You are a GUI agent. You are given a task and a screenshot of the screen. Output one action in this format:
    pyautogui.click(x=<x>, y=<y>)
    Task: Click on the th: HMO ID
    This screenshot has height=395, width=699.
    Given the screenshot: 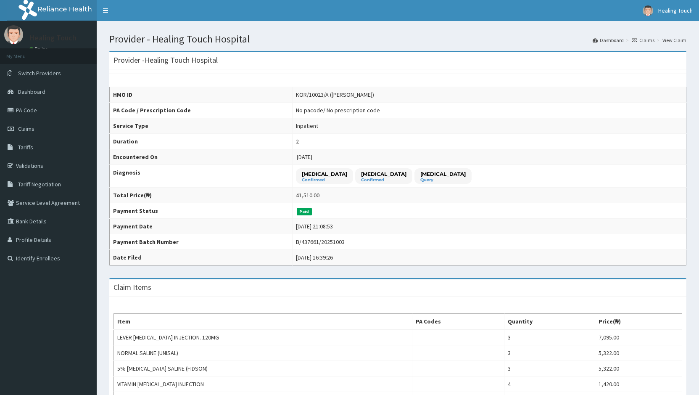 What is the action you would take?
    pyautogui.click(x=201, y=95)
    